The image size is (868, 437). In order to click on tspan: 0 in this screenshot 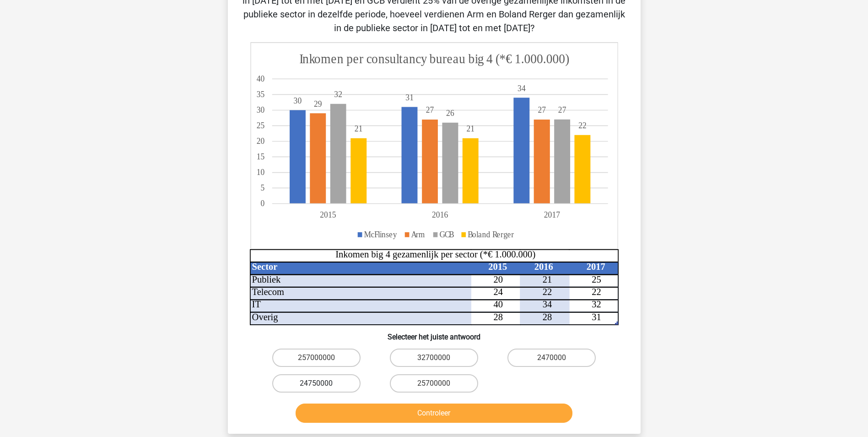, I will do `click(262, 203)`.